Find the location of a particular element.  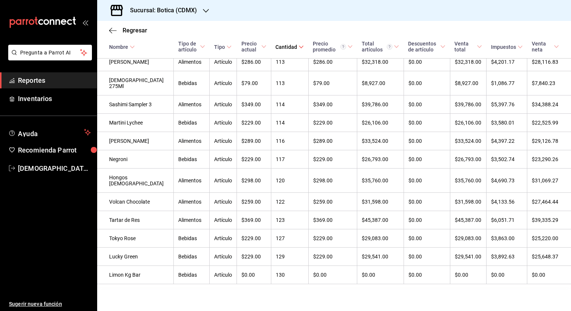

span: Impuestos is located at coordinates (506, 47).